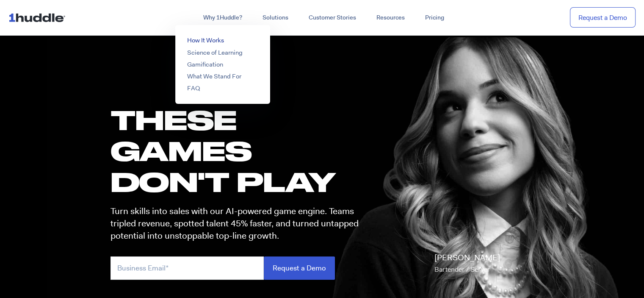  I want to click on a: Customer Stories, so click(332, 18).